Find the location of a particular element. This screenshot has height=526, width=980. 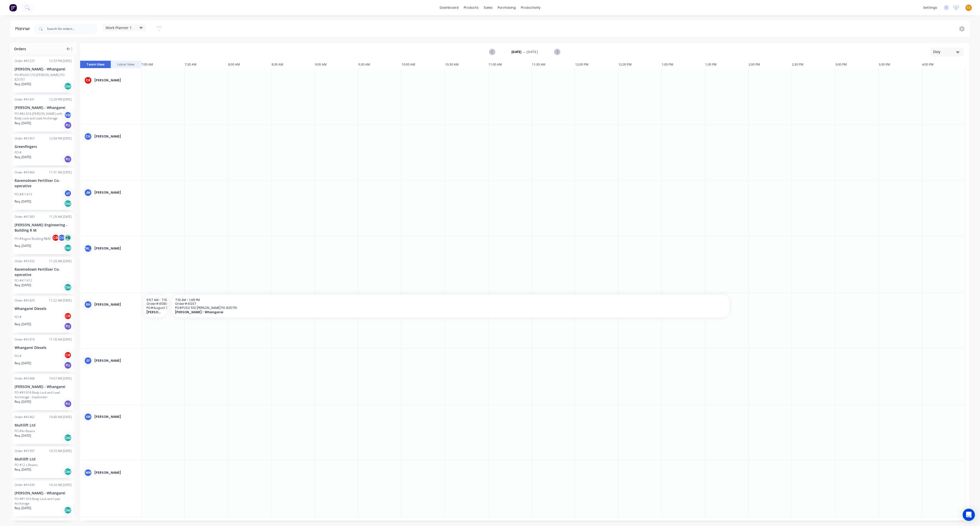

div: purchasing is located at coordinates (507, 8).